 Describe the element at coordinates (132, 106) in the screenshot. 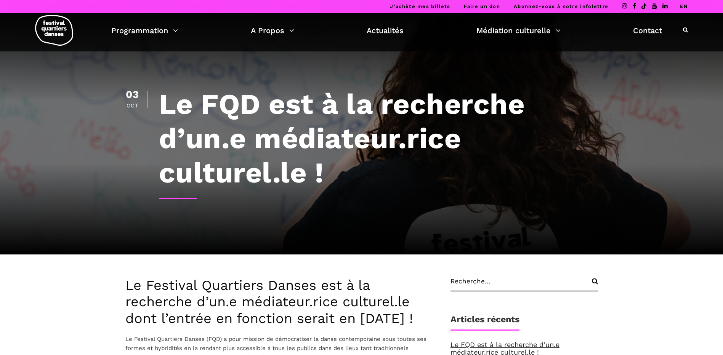

I see `div: Oct` at that location.